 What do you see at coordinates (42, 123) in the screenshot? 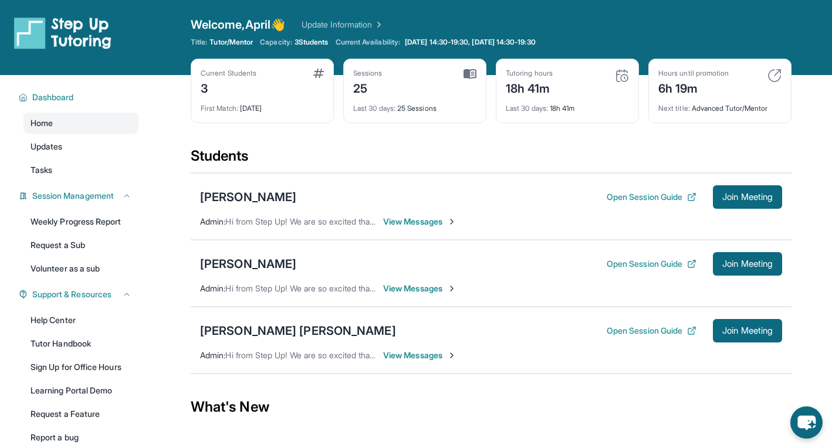
I see `span: Home` at bounding box center [42, 123].